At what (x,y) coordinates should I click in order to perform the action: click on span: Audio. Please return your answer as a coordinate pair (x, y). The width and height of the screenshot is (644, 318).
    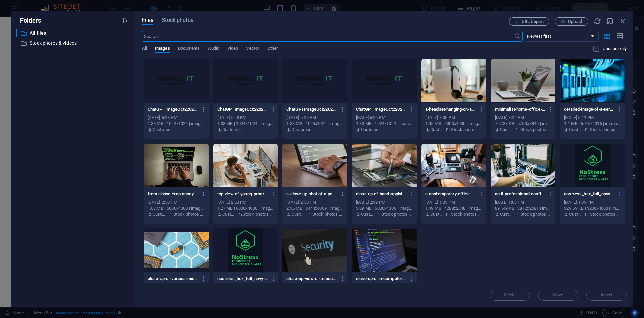
    Looking at the image, I should click on (213, 49).